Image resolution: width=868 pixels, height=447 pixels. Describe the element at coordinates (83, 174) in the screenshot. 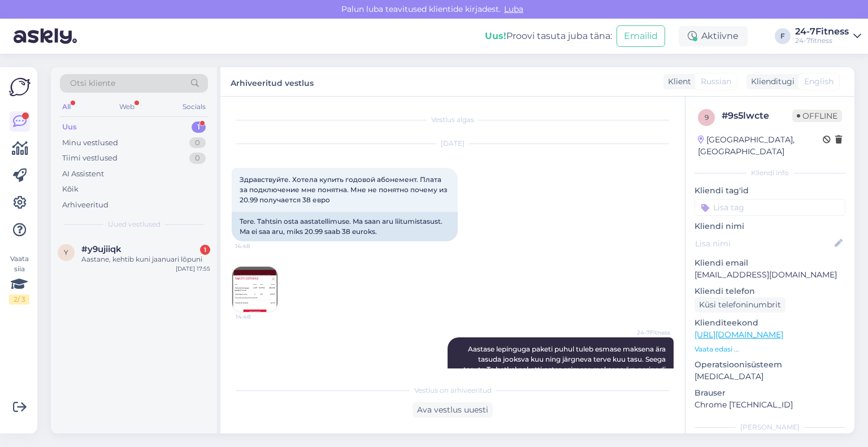

I see `div: AI Assistent` at that location.